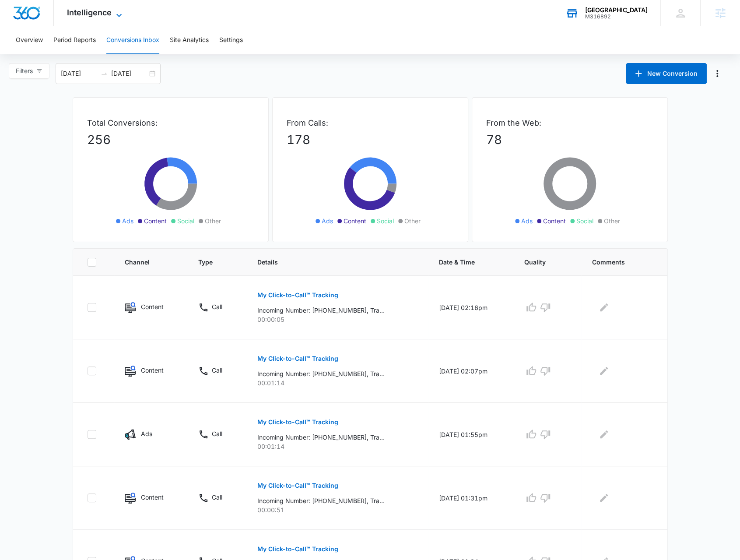 The width and height of the screenshot is (740, 560). I want to click on span: Quality, so click(541, 262).